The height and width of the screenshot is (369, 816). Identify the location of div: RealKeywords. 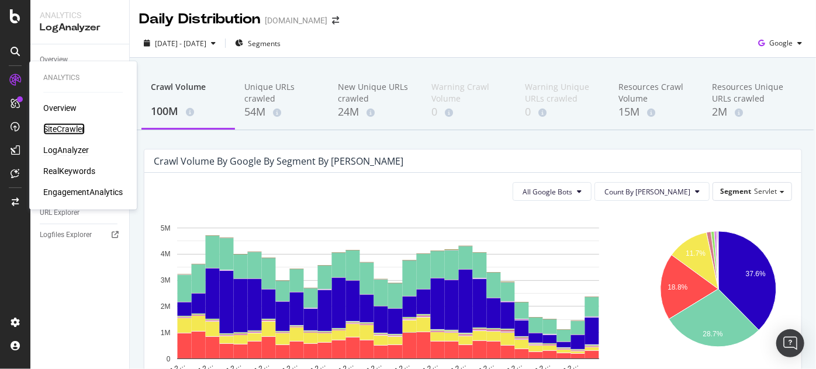
(69, 171).